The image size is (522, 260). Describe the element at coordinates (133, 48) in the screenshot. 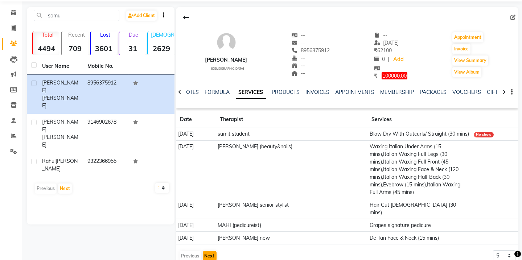

I see `strong: 31` at that location.